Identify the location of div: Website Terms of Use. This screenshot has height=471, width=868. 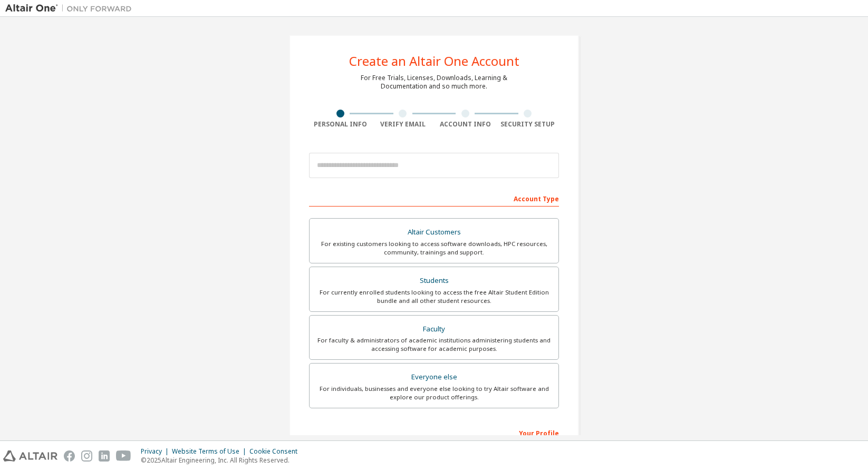
(210, 451).